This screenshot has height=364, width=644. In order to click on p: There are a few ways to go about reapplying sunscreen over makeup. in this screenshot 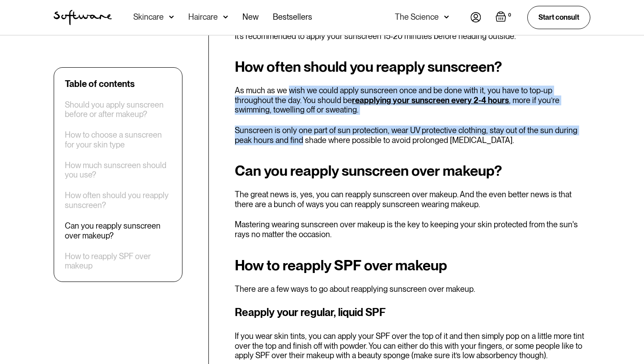, I will do `click(413, 289)`.